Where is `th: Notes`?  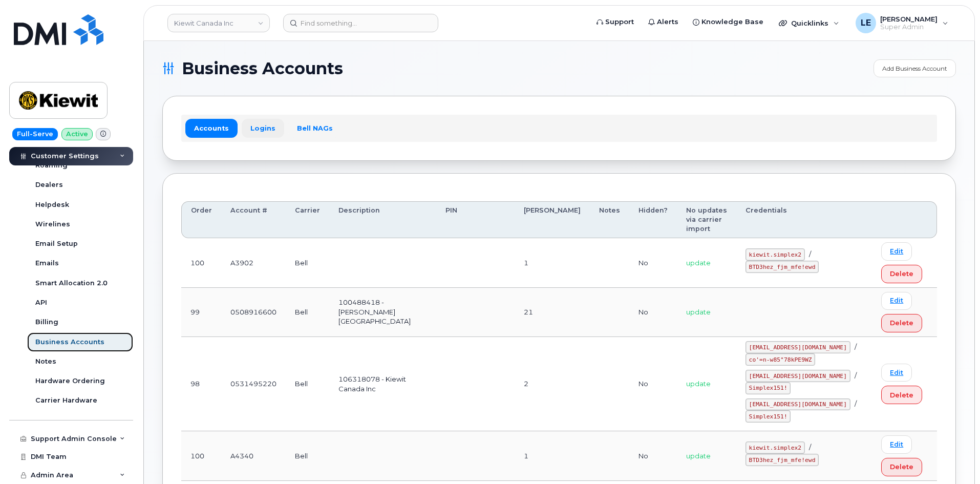 th: Notes is located at coordinates (610, 219).